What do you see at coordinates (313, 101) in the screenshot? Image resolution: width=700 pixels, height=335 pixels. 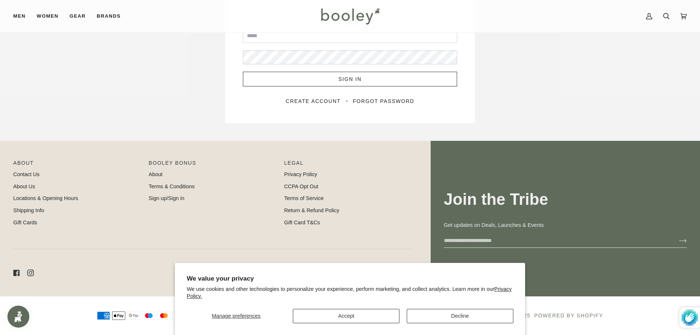 I see `a: Create account` at bounding box center [313, 101].